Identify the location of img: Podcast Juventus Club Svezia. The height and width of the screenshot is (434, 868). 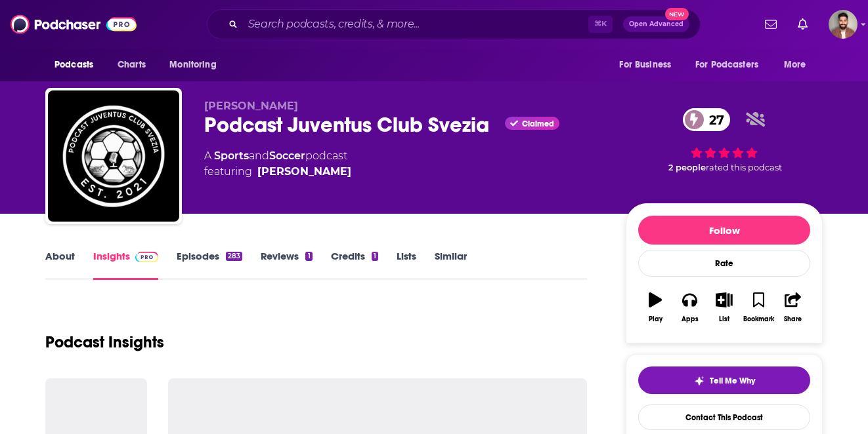
(114, 156).